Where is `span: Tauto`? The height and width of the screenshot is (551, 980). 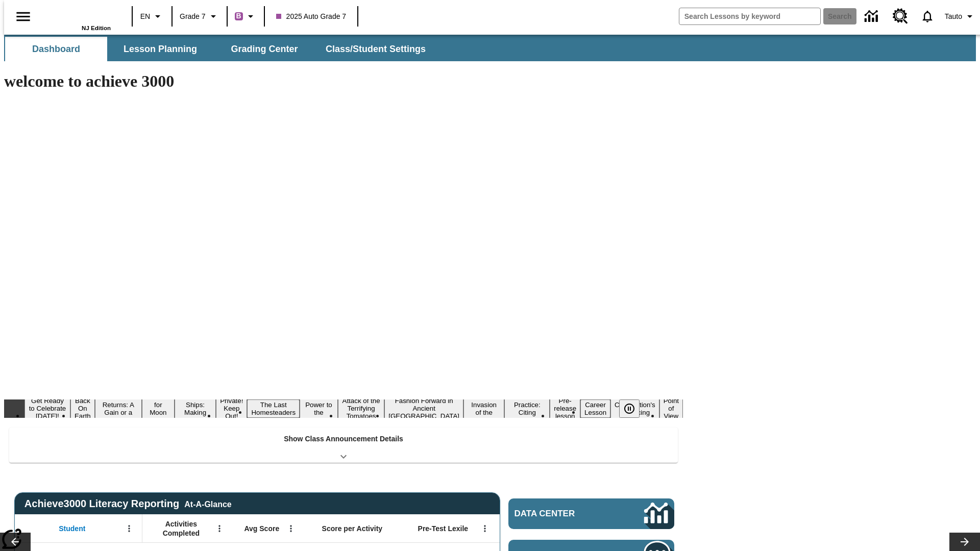 span: Tauto is located at coordinates (953, 16).